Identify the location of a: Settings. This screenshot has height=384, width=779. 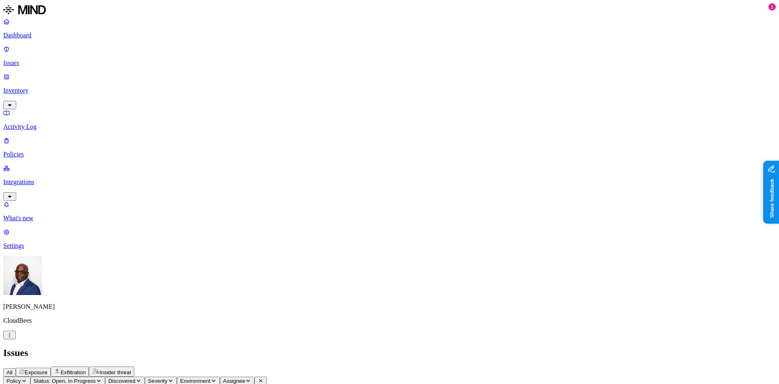
(390, 239).